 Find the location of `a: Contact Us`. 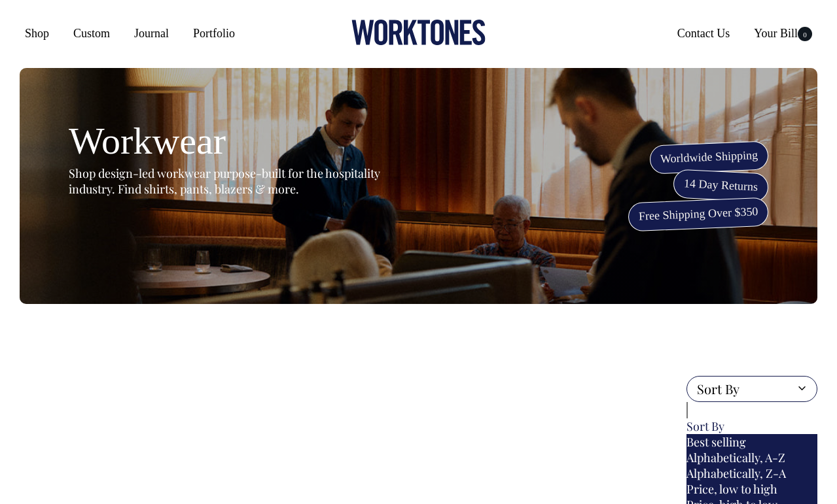

a: Contact Us is located at coordinates (703, 34).